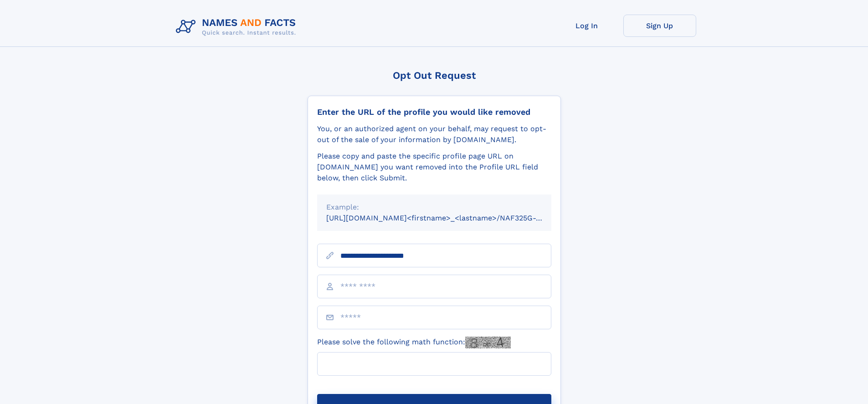  What do you see at coordinates (434, 135) in the screenshot?
I see `div: You, or an authorized agent on your behalf, may request to opt-out of the sale of your informatio...` at bounding box center [434, 135].